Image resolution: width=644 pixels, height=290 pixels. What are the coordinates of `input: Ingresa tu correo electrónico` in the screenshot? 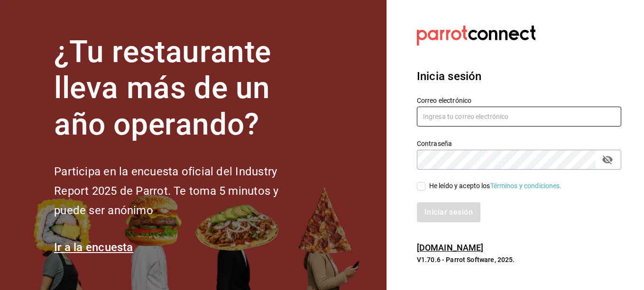 It's located at (518, 116).